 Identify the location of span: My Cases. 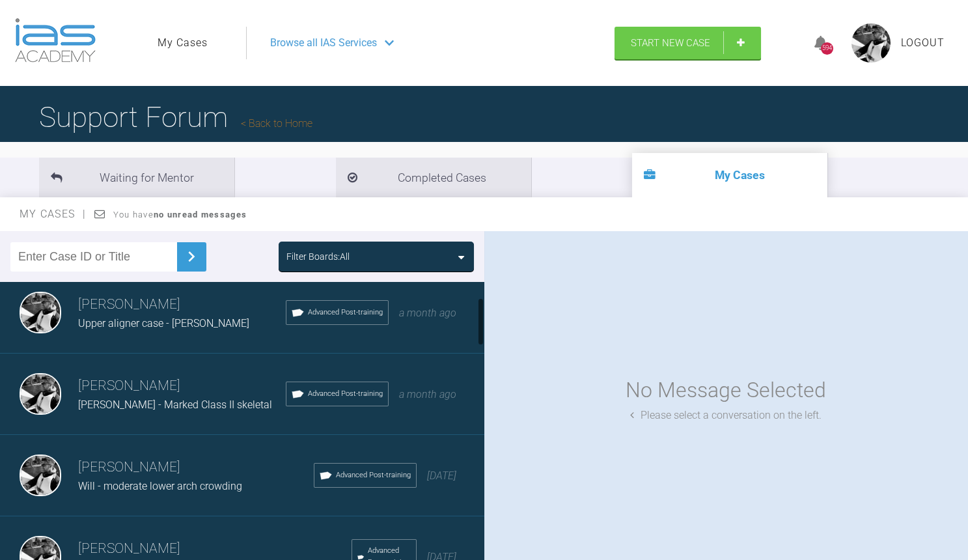
(52, 213).